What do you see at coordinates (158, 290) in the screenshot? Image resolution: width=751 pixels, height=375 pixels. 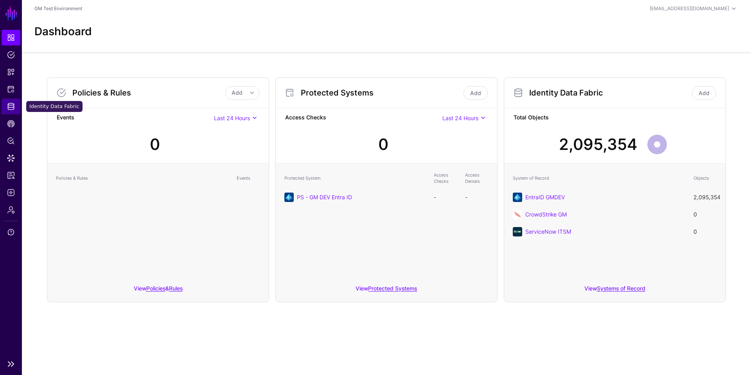 I see `div: View &` at bounding box center [158, 290].